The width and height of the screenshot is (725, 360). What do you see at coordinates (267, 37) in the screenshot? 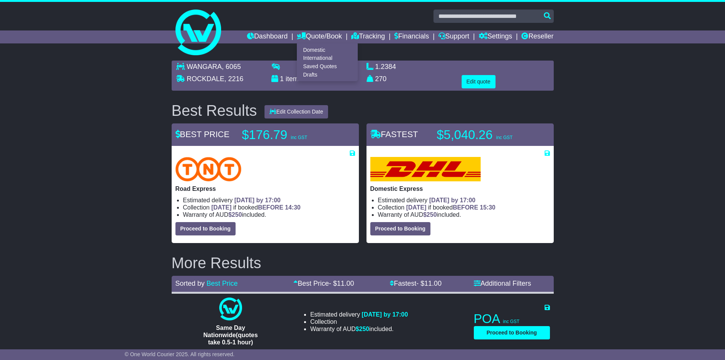
I see `a: Dashboard` at bounding box center [267, 37].